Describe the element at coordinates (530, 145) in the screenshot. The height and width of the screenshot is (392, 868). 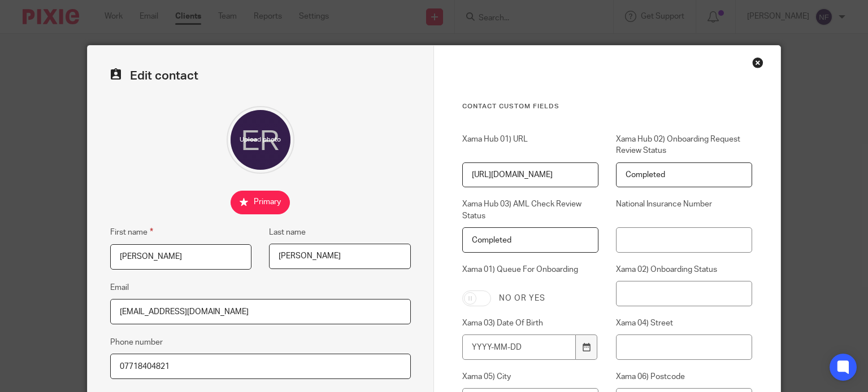
I see `label: Xama Hub 01) URL` at that location.